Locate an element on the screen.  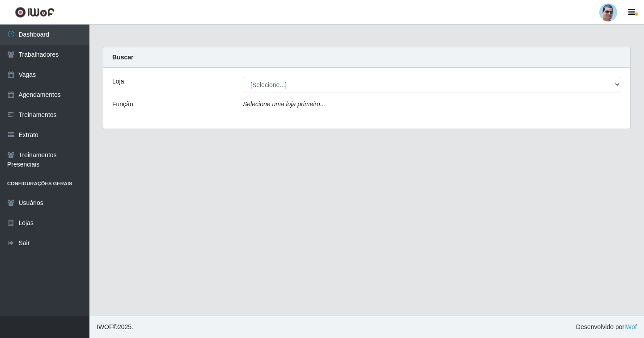
span: Desenvolvido por is located at coordinates (606, 327).